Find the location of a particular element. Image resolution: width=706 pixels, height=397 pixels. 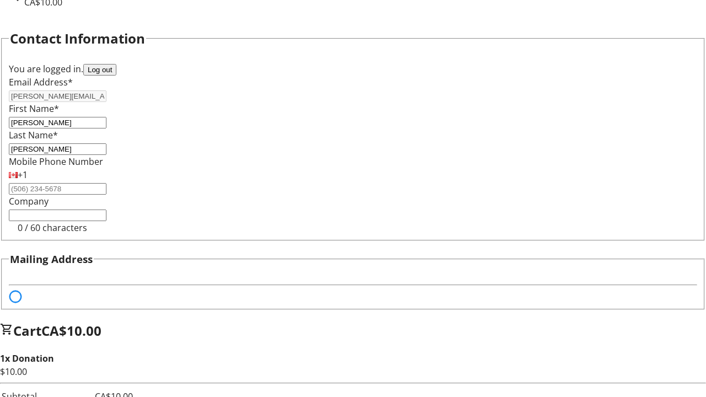

div: You are logged in. is located at coordinates (353, 69).